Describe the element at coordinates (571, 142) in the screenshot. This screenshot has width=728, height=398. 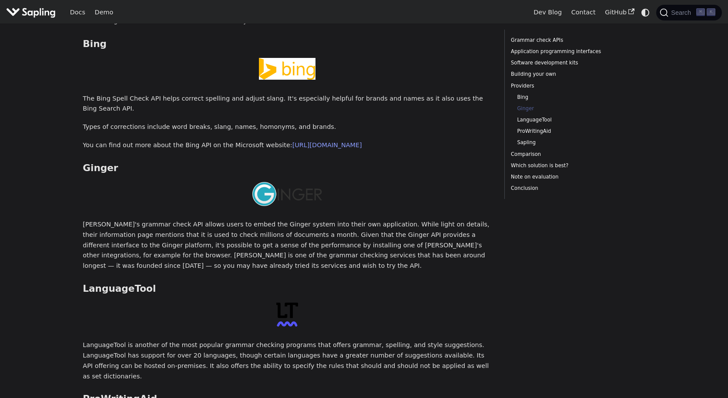
I see `a: Sapling` at that location.